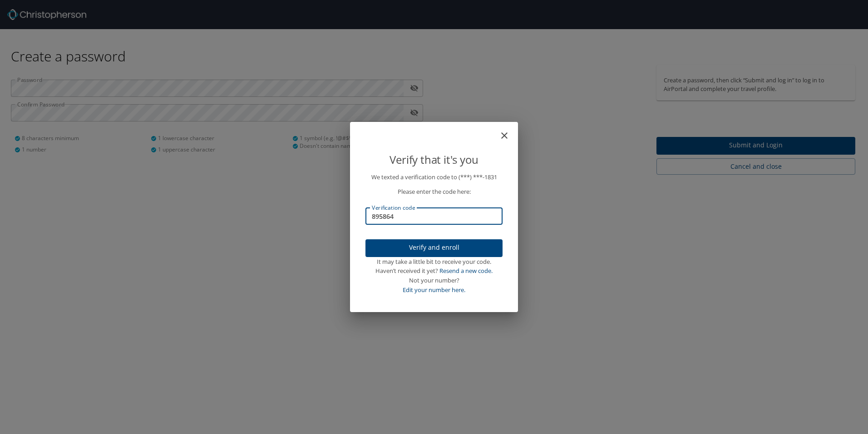  What do you see at coordinates (434, 270) in the screenshot?
I see `div: Haven’t received it yet?` at bounding box center [434, 270].